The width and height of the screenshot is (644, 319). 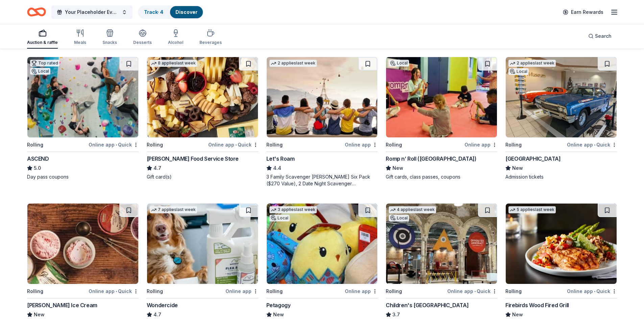 What do you see at coordinates (162, 305) in the screenshot?
I see `div: Wondercide` at bounding box center [162, 305].